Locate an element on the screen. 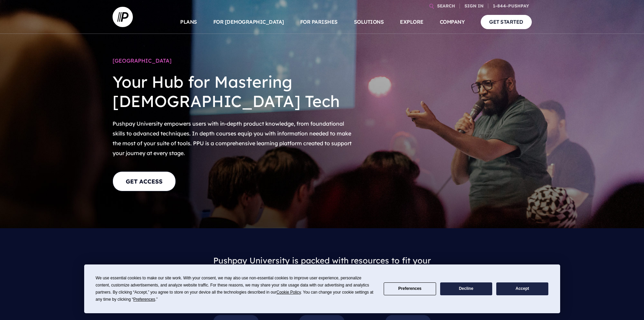  a: EXPLORE is located at coordinates (412, 22).